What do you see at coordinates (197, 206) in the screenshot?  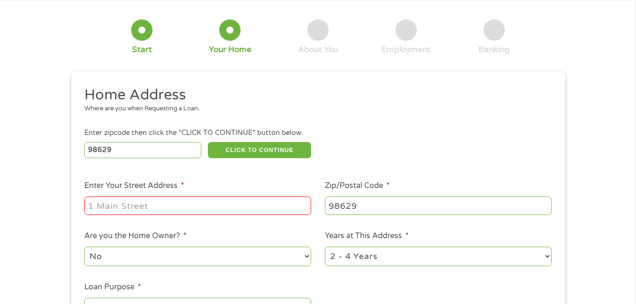 I see `input: 1 Main Street` at bounding box center [197, 206].